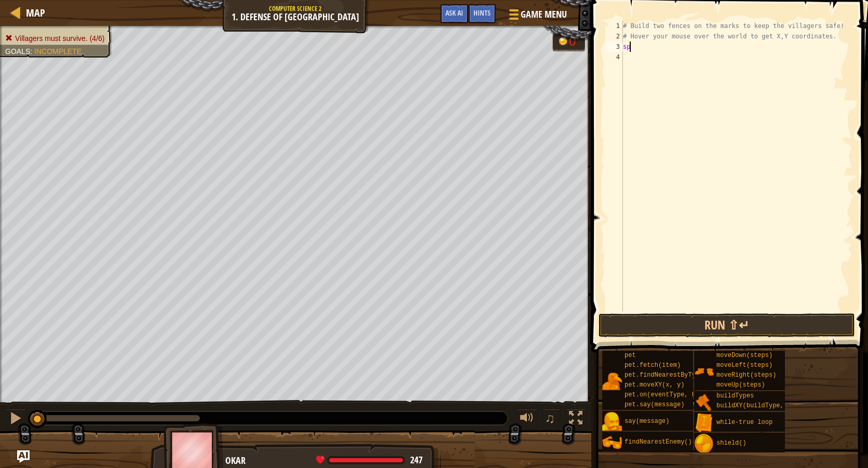 Image resolution: width=868 pixels, height=468 pixels. What do you see at coordinates (36, 12) in the screenshot?
I see `span: Map` at bounding box center [36, 12].